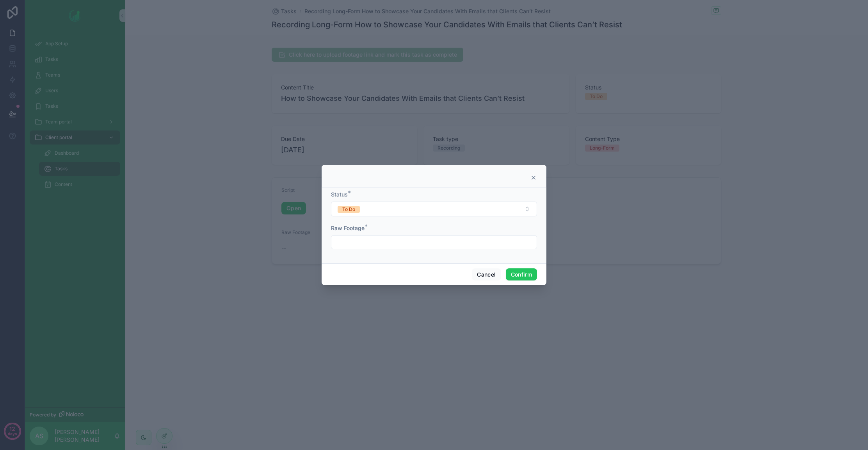 The height and width of the screenshot is (450, 868). Describe the element at coordinates (339, 194) in the screenshot. I see `span: Status` at that location.